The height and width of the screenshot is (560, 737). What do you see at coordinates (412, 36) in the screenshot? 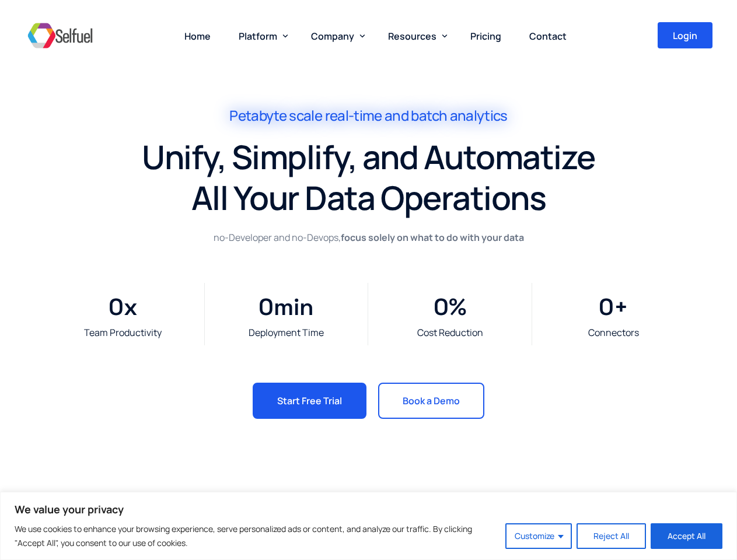
I see `span: Resources` at bounding box center [412, 36].